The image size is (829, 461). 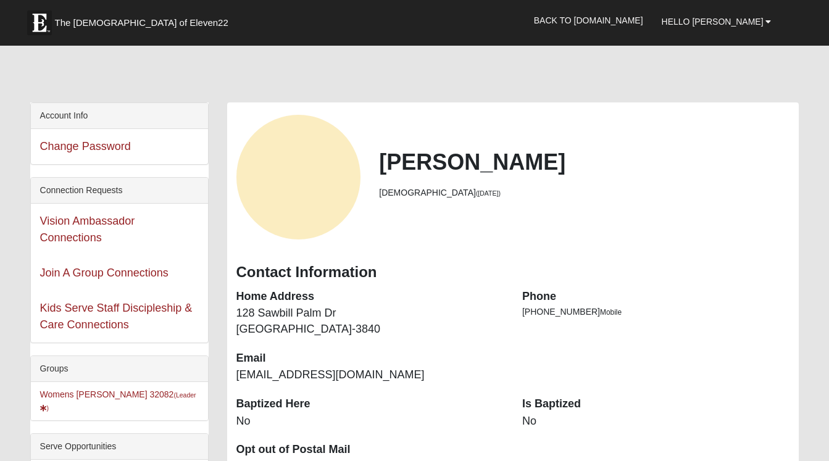 What do you see at coordinates (104, 273) in the screenshot?
I see `a: Join A Group Connections` at bounding box center [104, 273].